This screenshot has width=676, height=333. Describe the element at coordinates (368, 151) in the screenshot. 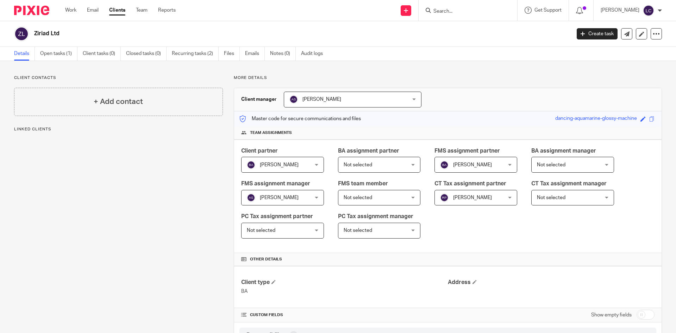

I see `span: BA assignment partner` at that location.